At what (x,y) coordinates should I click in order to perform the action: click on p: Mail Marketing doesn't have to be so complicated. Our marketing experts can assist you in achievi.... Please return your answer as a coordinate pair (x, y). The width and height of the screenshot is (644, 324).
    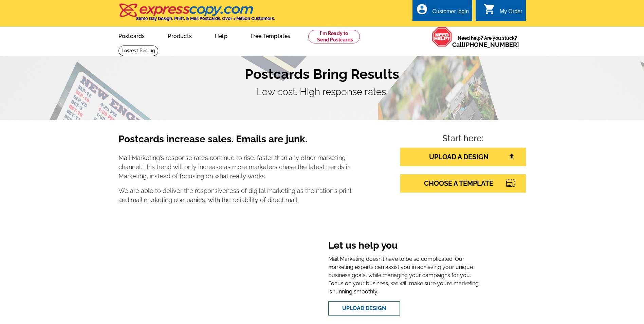
    Looking at the image, I should click on (404, 276).